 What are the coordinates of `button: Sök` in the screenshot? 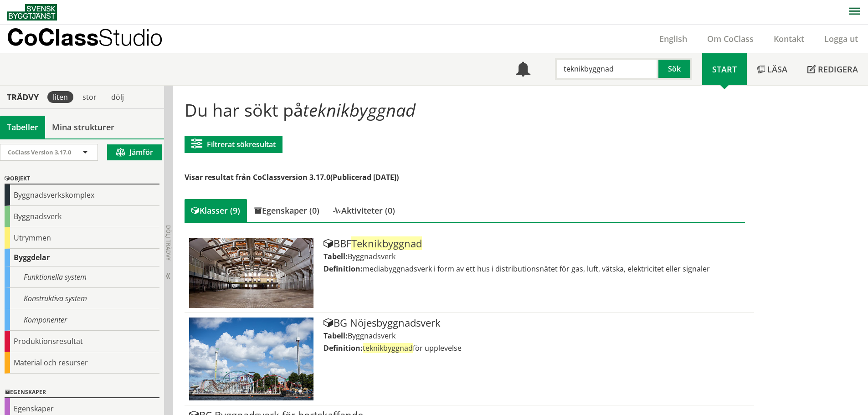 It's located at (676, 69).